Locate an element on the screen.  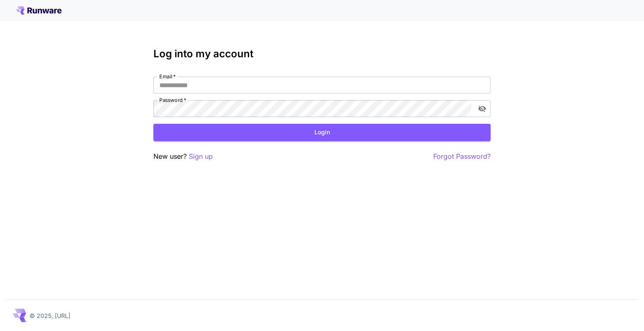
label: Email is located at coordinates (167, 76).